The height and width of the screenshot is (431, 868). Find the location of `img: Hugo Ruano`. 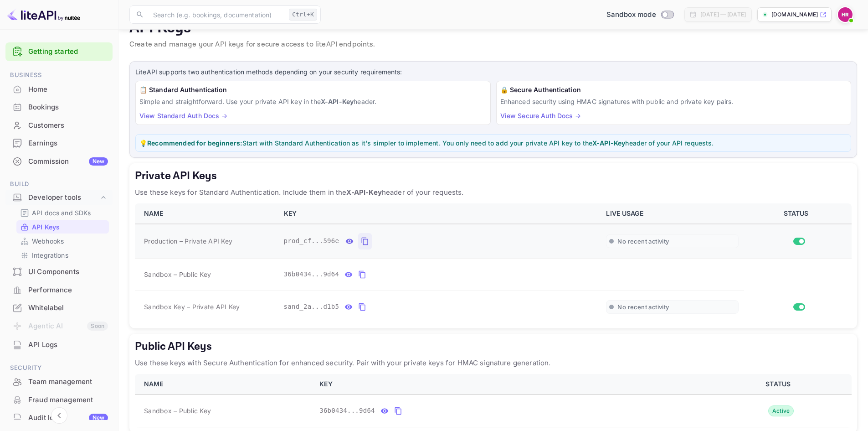

img: Hugo Ruano is located at coordinates (845, 14).